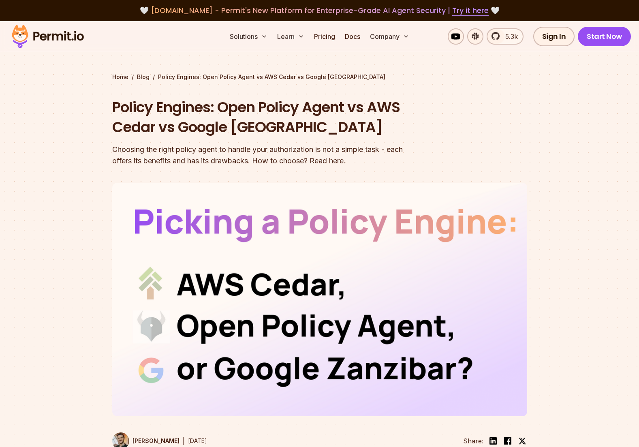 This screenshot has height=447, width=639. What do you see at coordinates (120, 77) in the screenshot?
I see `a: Home` at bounding box center [120, 77].